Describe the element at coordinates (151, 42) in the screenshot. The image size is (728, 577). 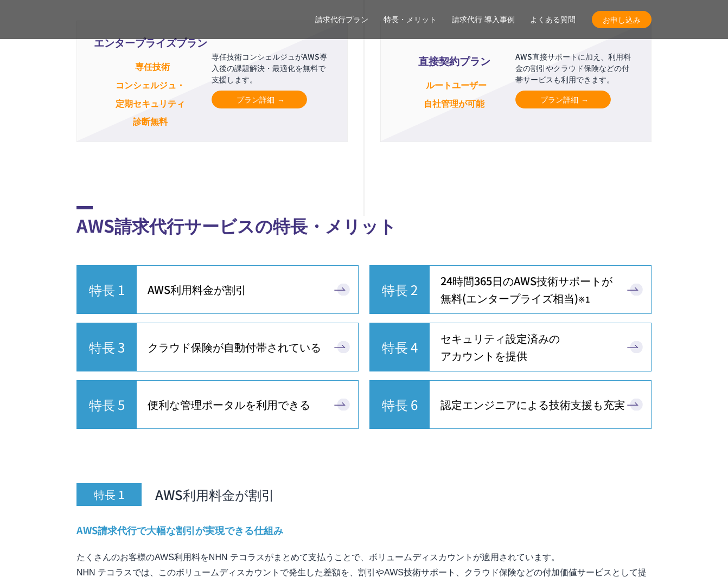
I see `span: エンタープライズプラン` at that location.